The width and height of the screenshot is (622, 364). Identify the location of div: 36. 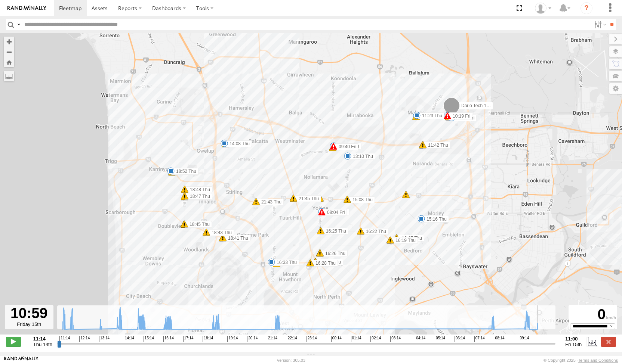
(333, 148).